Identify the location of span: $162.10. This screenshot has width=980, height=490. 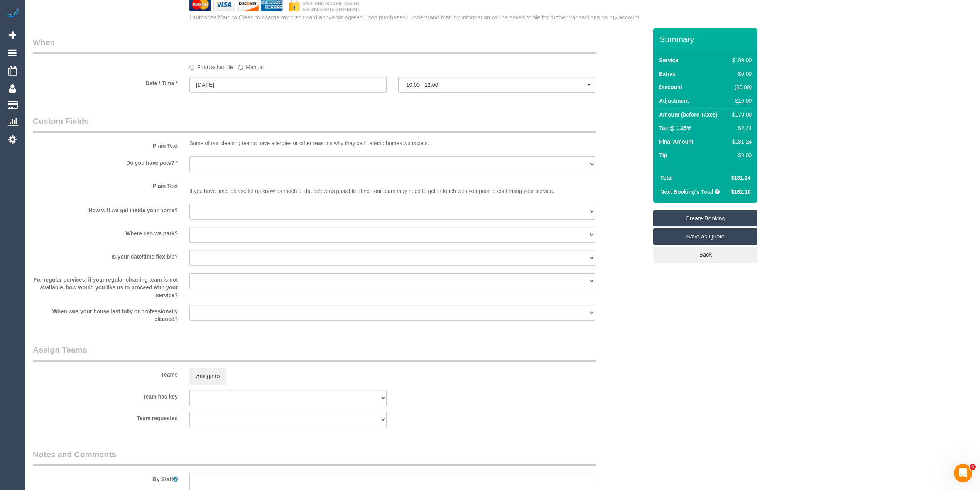
(741, 192).